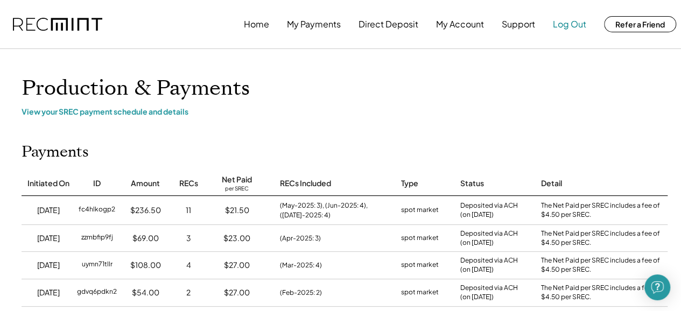 This screenshot has width=681, height=311. Describe the element at coordinates (237, 239) in the screenshot. I see `div: $23.00` at that location.